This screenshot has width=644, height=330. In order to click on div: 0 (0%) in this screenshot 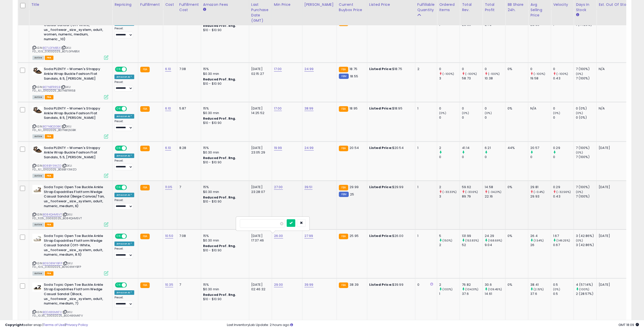, I will do `click(586, 108)`.